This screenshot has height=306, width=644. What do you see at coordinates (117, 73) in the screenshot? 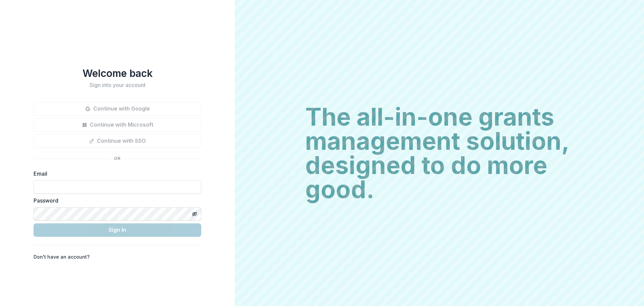
I see `h1: Welcome back` at bounding box center [117, 73].